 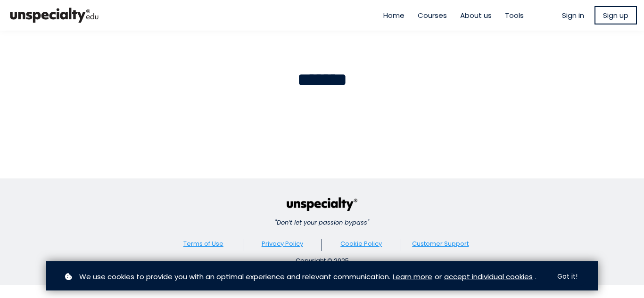 I want to click on img: bc390a18feecddb333977e298b3a00a1.png, so click(x=54, y=15).